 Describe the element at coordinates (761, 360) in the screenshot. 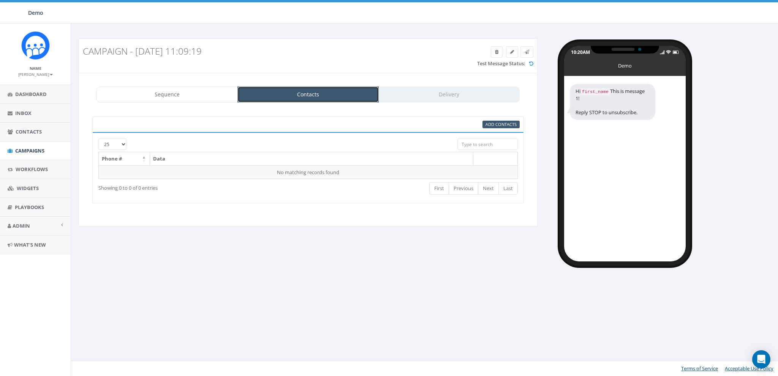

I see `div: Open Intercom Messenger` at that location.